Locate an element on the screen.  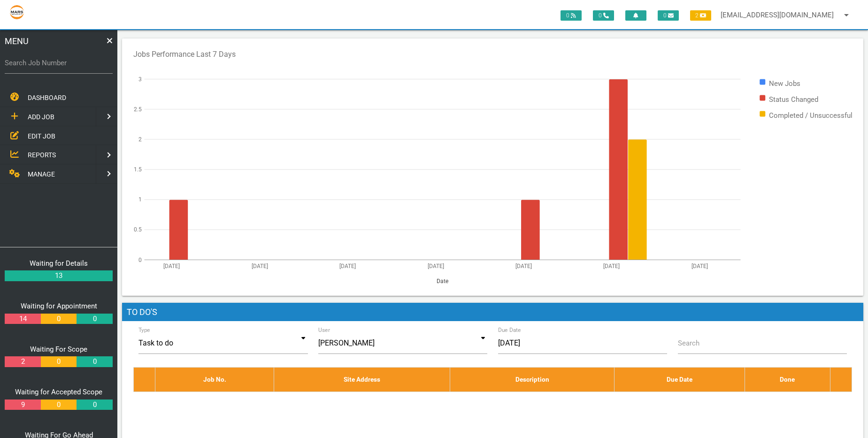
label: Due Date is located at coordinates (509, 330).